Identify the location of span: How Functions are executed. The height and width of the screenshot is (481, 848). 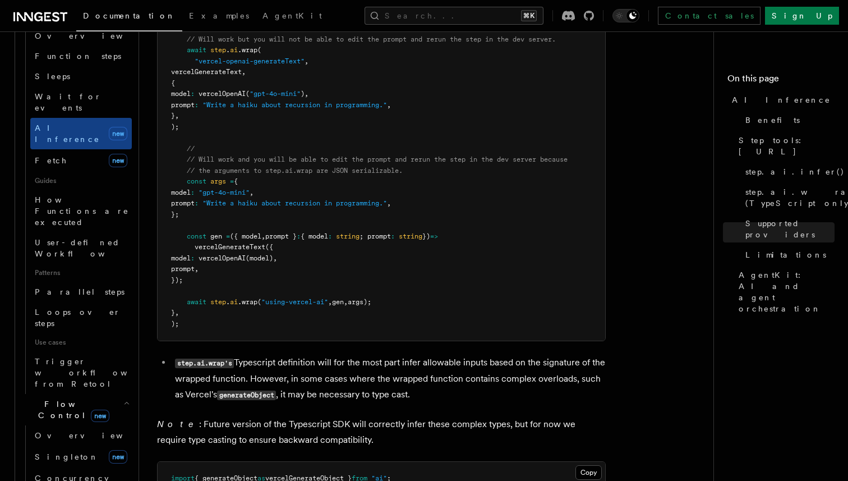
(82, 211).